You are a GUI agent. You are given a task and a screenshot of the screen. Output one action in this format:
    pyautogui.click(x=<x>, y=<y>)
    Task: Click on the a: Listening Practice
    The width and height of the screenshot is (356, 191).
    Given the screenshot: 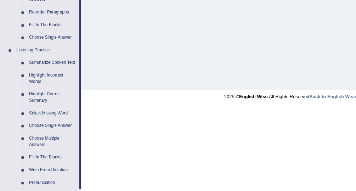 What is the action you would take?
    pyautogui.click(x=46, y=50)
    